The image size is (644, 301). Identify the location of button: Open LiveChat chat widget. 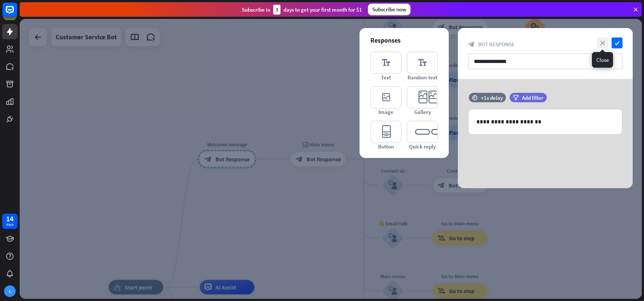
(17, 14).